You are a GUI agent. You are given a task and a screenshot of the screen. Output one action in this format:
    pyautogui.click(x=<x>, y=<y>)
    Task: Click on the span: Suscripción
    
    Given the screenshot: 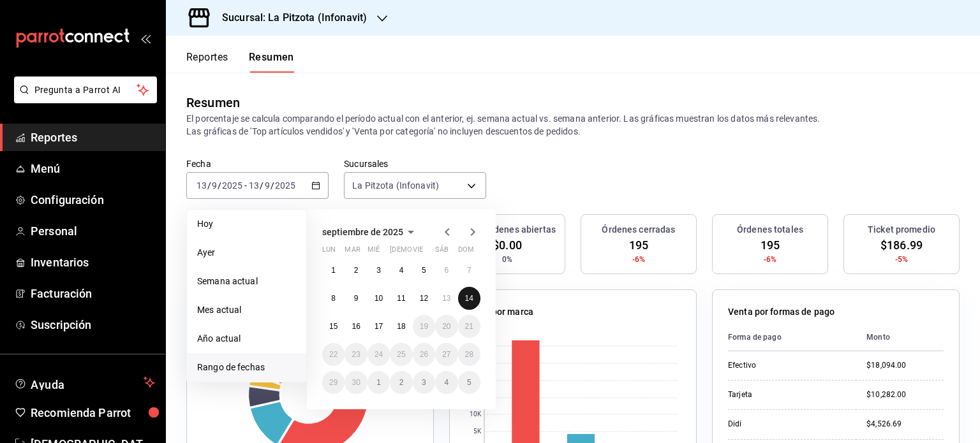 What is the action you would take?
    pyautogui.click(x=92, y=325)
    